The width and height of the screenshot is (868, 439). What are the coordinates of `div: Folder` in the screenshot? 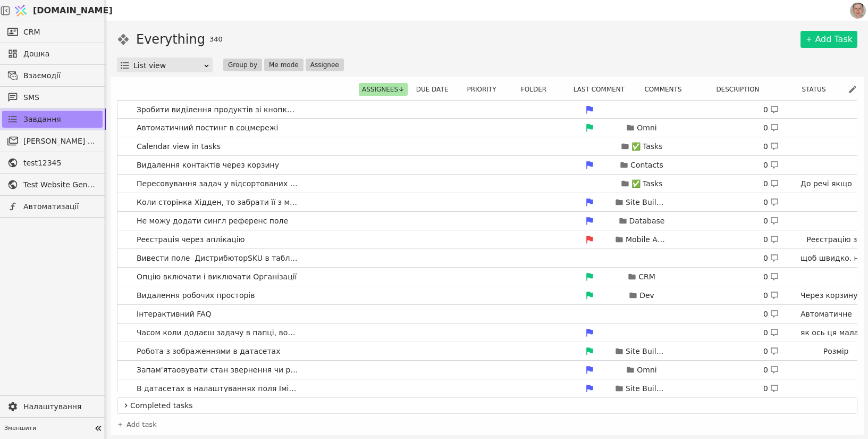 It's located at (537, 89).